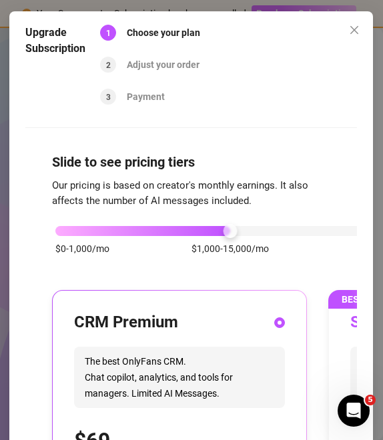  I want to click on span: Close, so click(355, 30).